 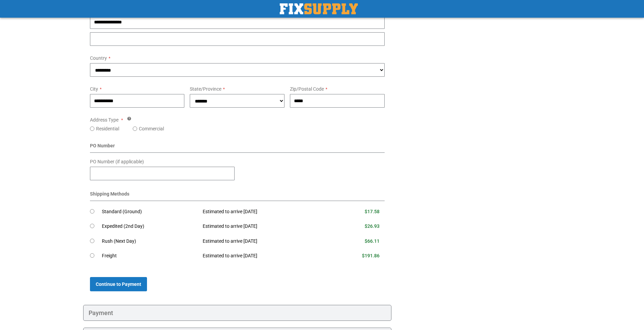 I want to click on img: Fix Industrial Supply, so click(x=319, y=9).